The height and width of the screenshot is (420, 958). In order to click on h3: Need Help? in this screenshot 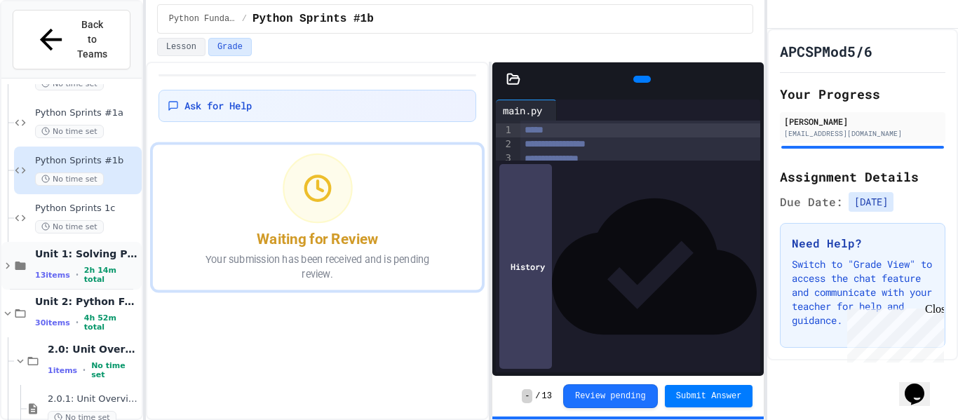, I will do `click(862, 243)`.